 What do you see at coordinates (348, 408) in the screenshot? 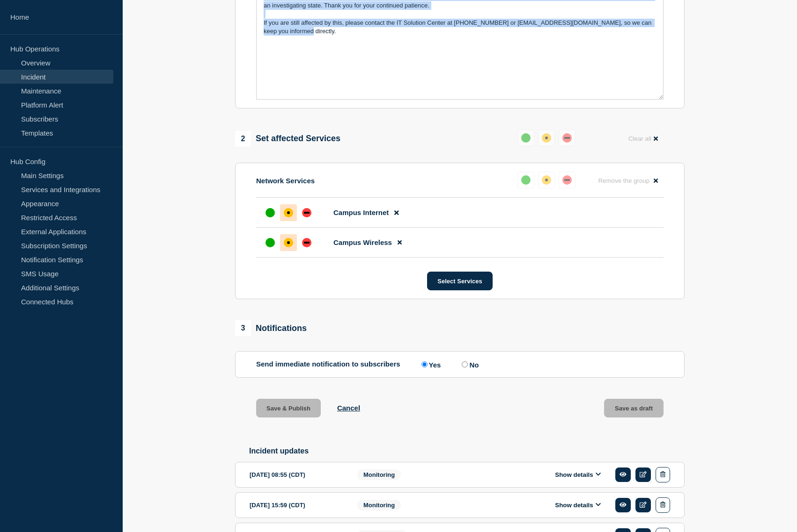
I see `button: Cancel` at bounding box center [348, 408].